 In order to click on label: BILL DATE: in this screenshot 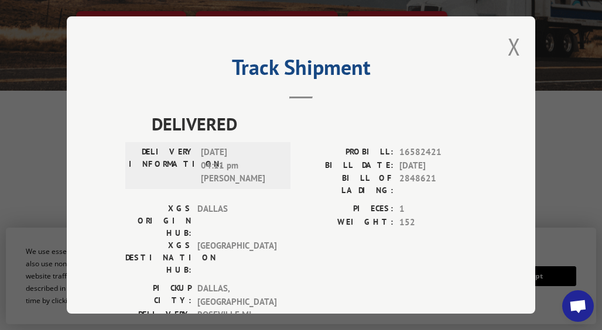, I will do `click(347, 166)`.